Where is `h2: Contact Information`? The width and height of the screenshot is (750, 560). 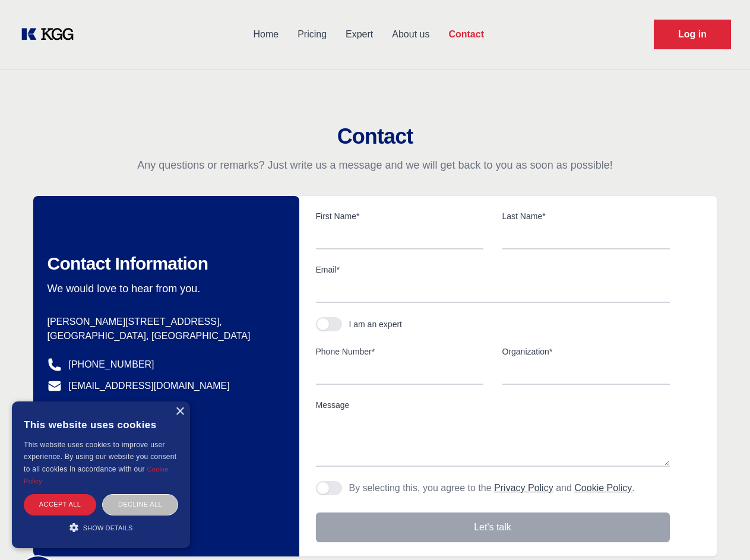 h2: Contact Information is located at coordinates (164, 264).